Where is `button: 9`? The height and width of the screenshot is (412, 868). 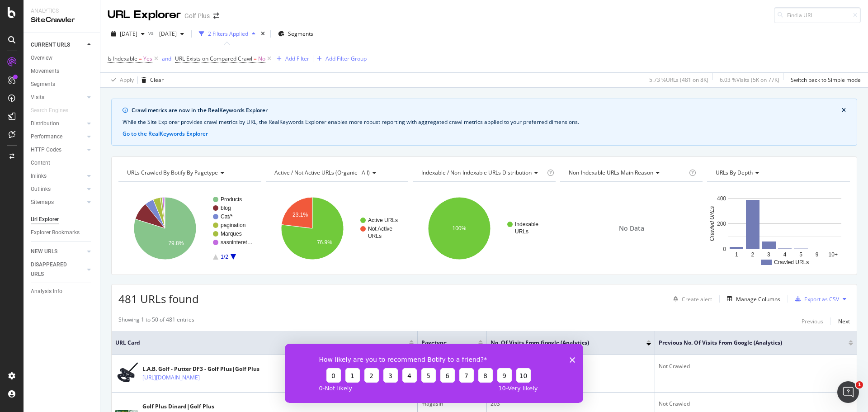 button: 9 is located at coordinates (219, 32).